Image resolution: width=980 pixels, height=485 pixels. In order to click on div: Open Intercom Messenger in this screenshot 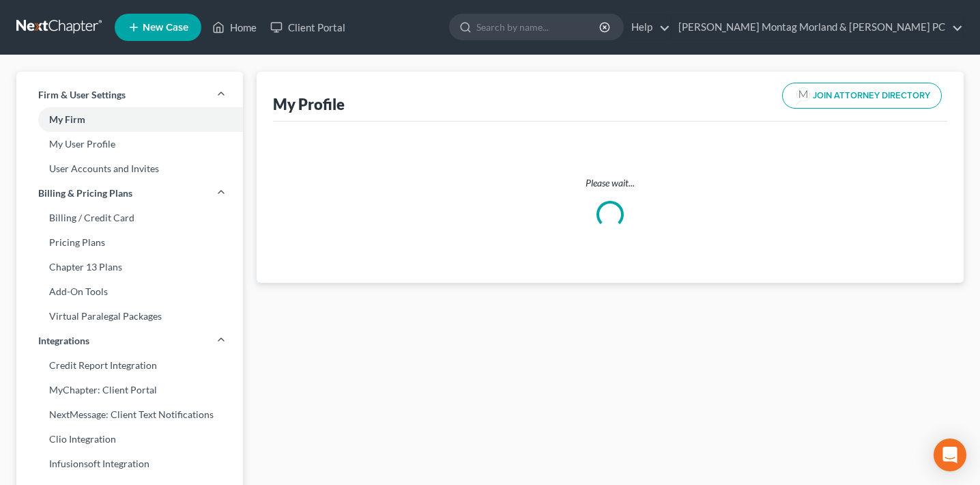, I will do `click(951, 455)`.